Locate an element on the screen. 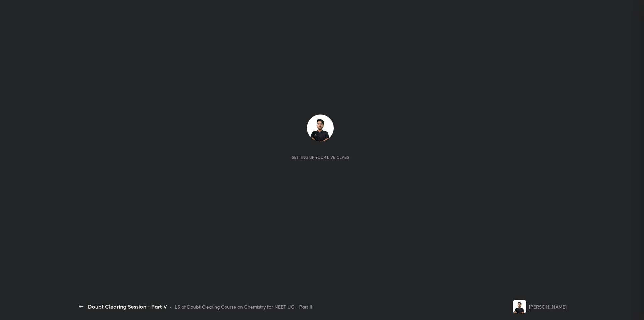 Image resolution: width=644 pixels, height=320 pixels. div: Doubt Clearing Session - Part V is located at coordinates (127, 307).